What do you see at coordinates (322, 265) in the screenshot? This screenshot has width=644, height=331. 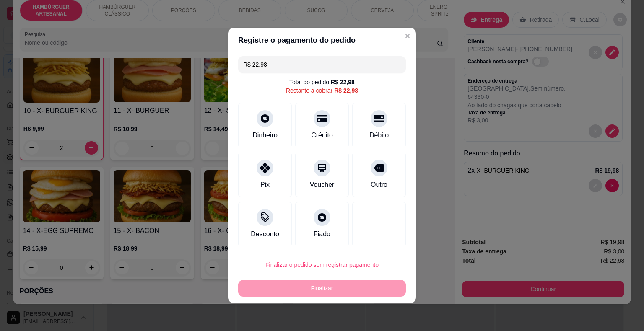 I see `button: Finalizar o pedido sem registrar pagamento` at bounding box center [322, 265].